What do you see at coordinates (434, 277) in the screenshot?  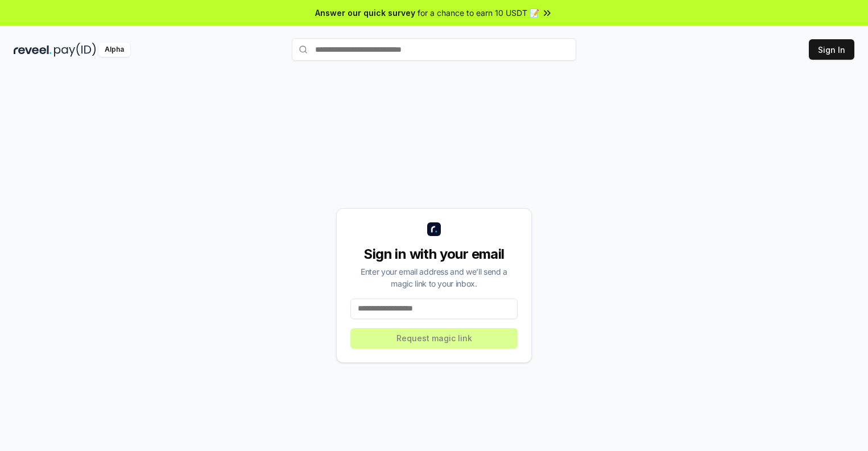 I see `div: Enter your email address and we’ll send a magic link to your inbox.` at bounding box center [434, 277].